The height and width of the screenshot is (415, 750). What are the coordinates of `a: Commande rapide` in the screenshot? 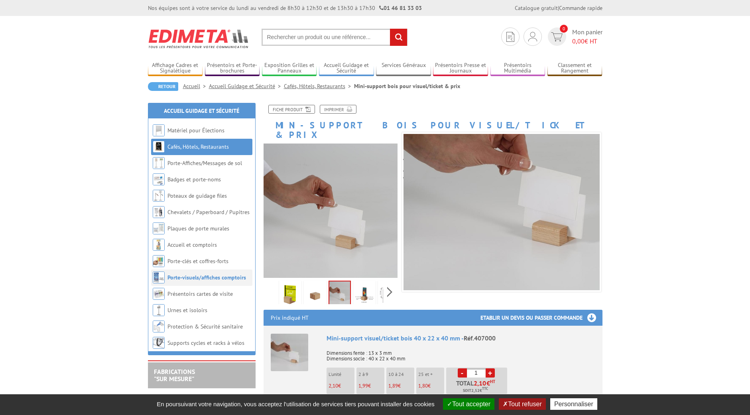 It's located at (580, 8).